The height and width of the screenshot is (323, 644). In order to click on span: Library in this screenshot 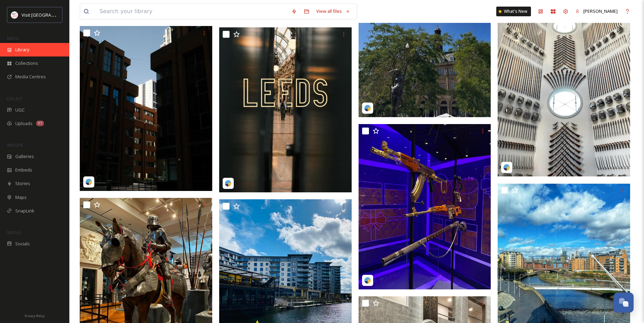, I will do `click(22, 50)`.